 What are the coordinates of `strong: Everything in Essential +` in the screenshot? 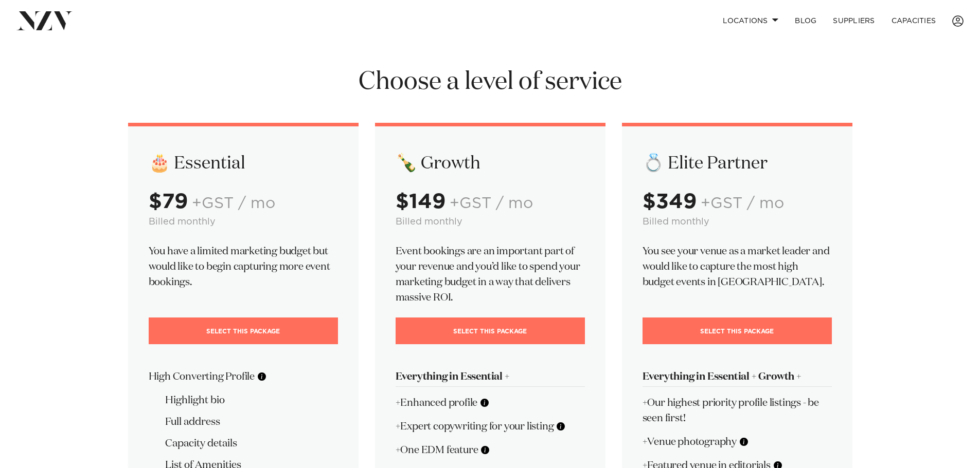 It's located at (453, 377).